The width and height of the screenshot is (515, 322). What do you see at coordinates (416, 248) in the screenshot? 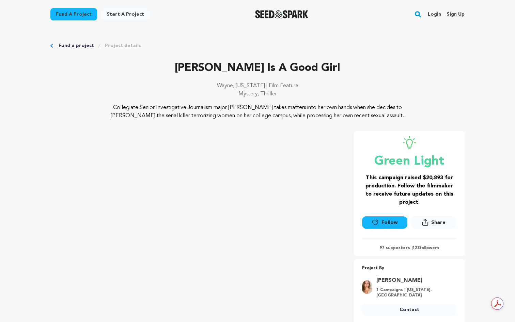
I see `span: 123` at bounding box center [416, 248].